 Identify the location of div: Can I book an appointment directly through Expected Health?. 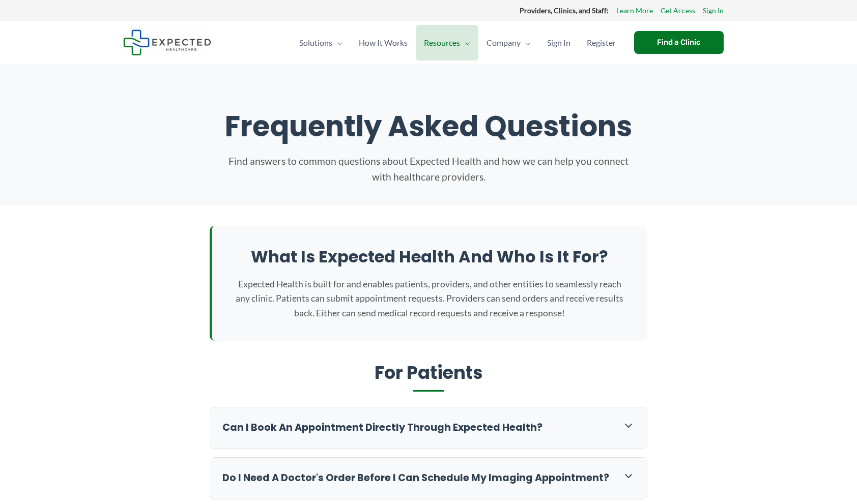
(428, 427).